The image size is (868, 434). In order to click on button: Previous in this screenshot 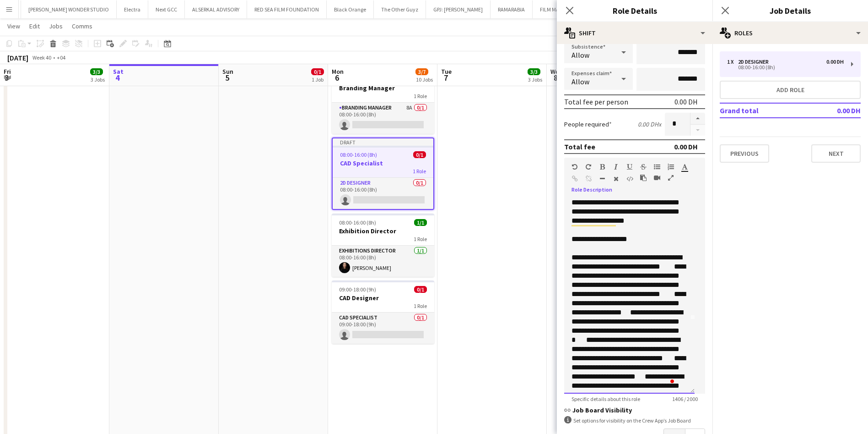, I will do `click(744, 154)`.